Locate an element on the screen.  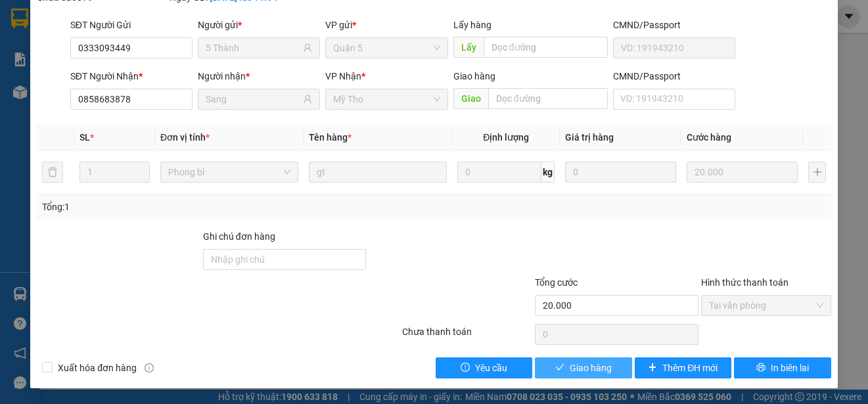
span: In biên lai is located at coordinates (790, 368).